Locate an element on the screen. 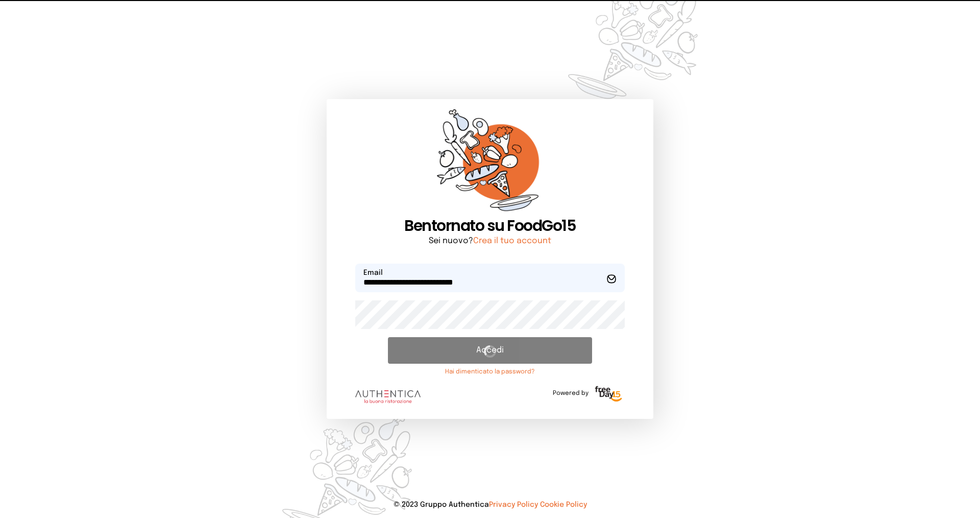  p: Sei nuovo? is located at coordinates (490, 241).